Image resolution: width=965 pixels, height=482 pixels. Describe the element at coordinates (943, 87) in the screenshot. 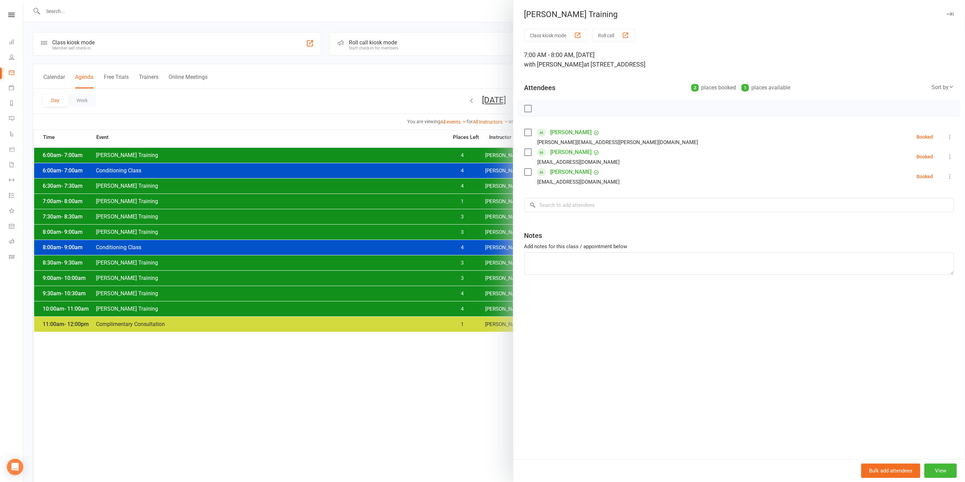

I see `div: Sort by` at that location.